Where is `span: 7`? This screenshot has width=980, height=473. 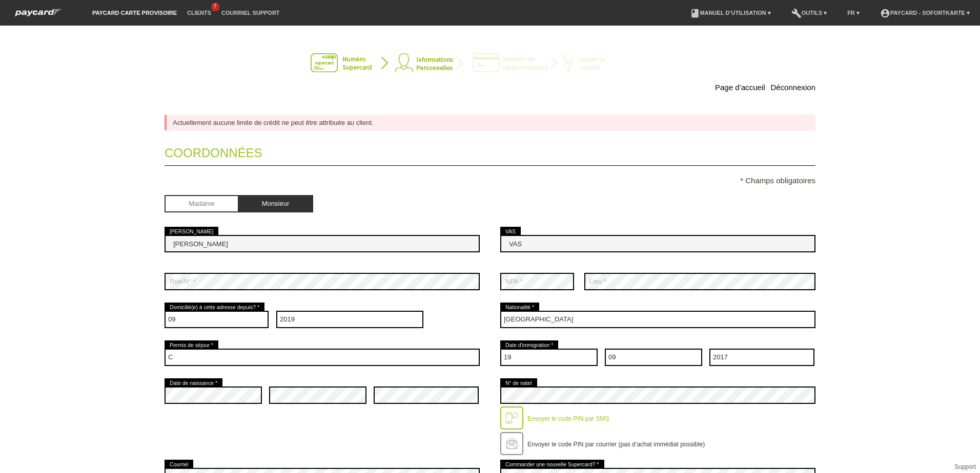 span: 7 is located at coordinates (215, 7).